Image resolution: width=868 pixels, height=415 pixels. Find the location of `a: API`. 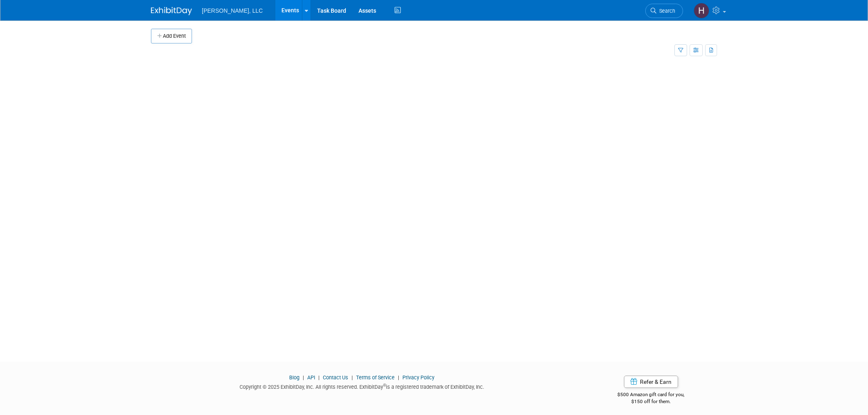

a: API is located at coordinates (311, 377).